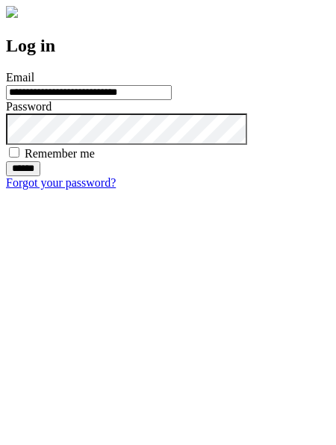 This screenshot has width=336, height=445. I want to click on h2: Log in, so click(168, 45).